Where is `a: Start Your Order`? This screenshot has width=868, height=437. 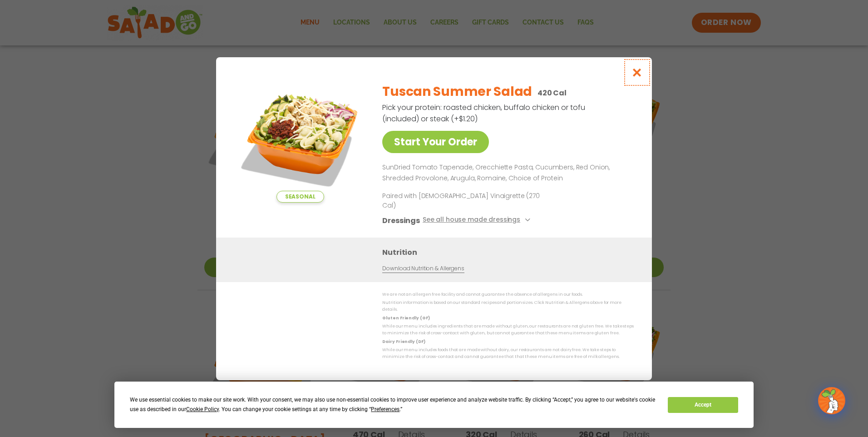 a: Start Your Order is located at coordinates (435, 142).